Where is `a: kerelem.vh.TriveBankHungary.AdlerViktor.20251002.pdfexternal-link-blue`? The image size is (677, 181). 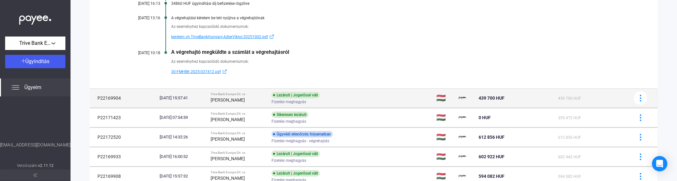 a: kerelem.vh.TriveBankHungary.AdlerViktor.20251002.pdfexternal-link-blue is located at coordinates (398, 37).